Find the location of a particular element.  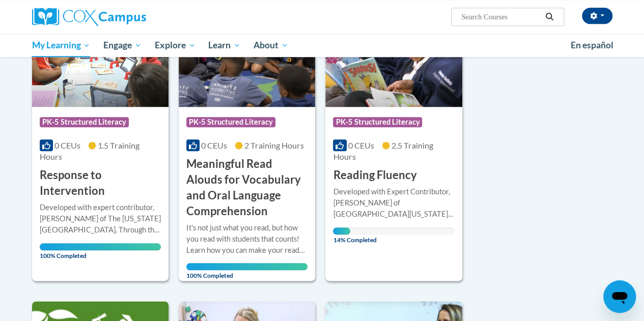

span: Learn is located at coordinates (224, 45).